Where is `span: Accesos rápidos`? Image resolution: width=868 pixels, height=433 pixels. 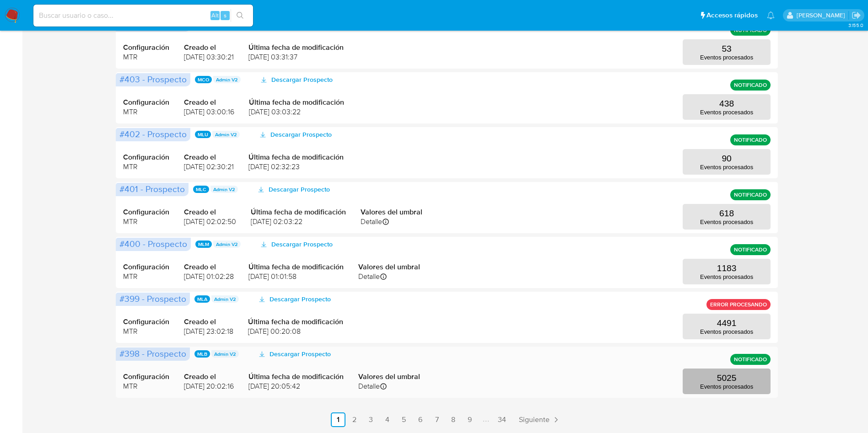
span: Accesos rápidos is located at coordinates (732, 15).